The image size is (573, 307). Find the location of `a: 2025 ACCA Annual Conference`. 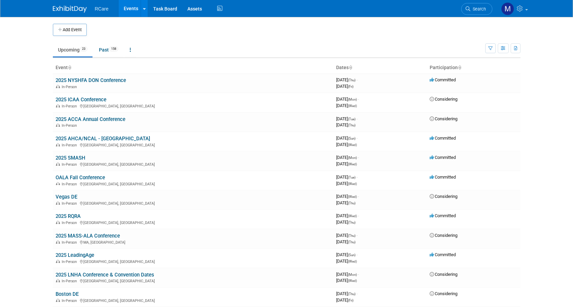

a: 2025 ACCA Annual Conference is located at coordinates (91, 119).